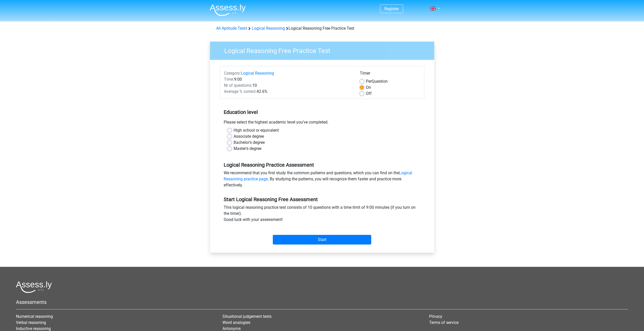  What do you see at coordinates (231, 28) in the screenshot?
I see `a: All Aptitude Tests` at bounding box center [231, 28].